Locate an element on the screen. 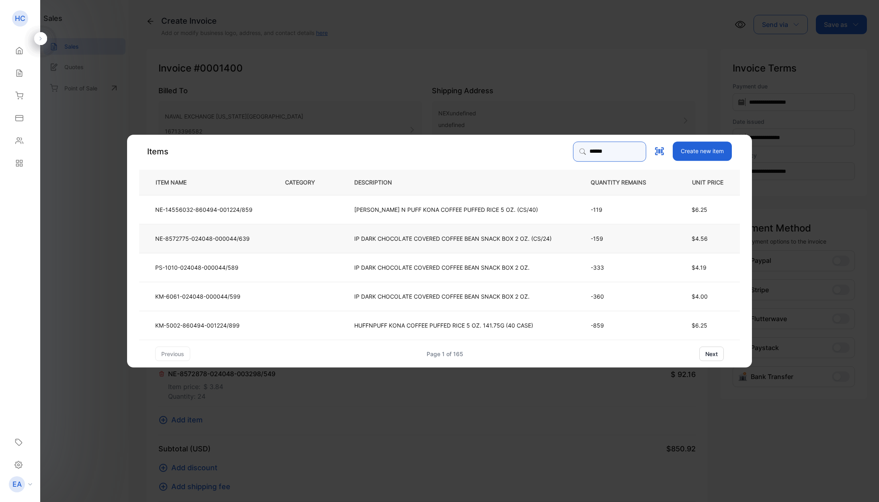 The width and height of the screenshot is (879, 502). p: NE-8572775-024048-000044/639 is located at coordinates (202, 238).